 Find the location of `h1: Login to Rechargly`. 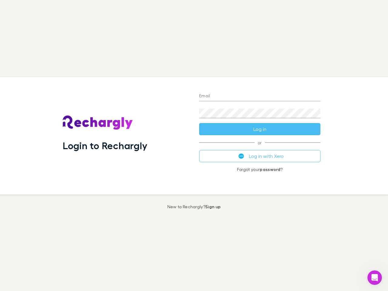

h1: Login to Rechargly is located at coordinates (105, 146).